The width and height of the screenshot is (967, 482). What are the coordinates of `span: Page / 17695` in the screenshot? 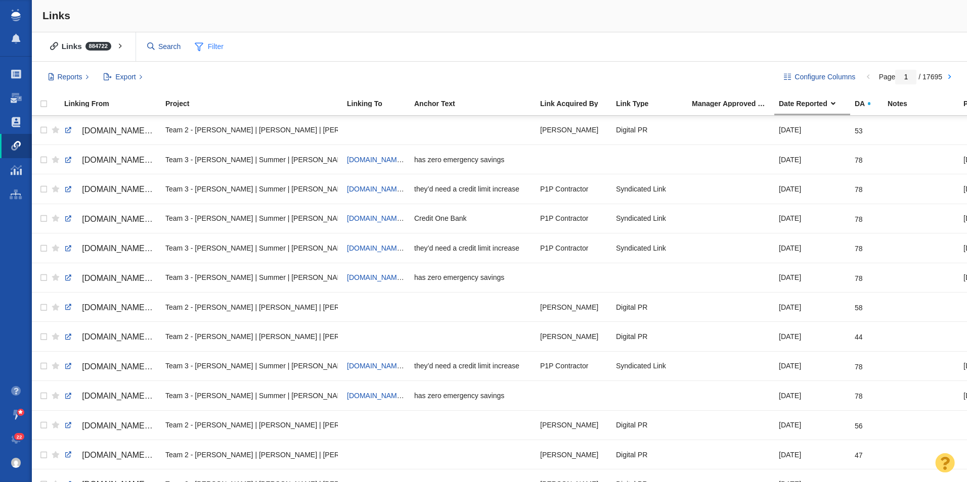 It's located at (910, 77).